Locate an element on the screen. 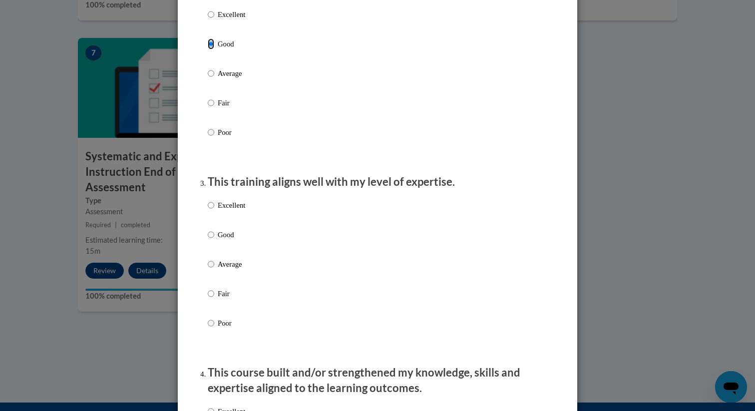  p: This training aligns well with my level of expertise. is located at coordinates (377, 182).